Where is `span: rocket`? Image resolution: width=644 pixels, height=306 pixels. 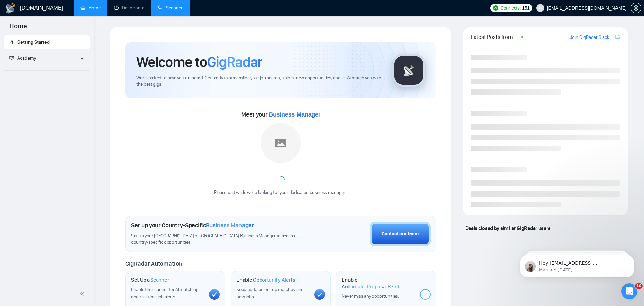
span: rocket is located at coordinates (12, 42).